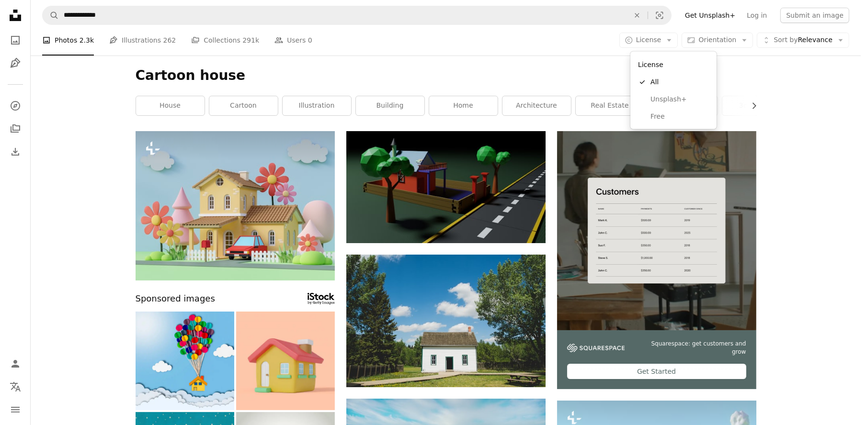  Describe the element at coordinates (680, 100) in the screenshot. I see `span: Unsplash+` at that location.